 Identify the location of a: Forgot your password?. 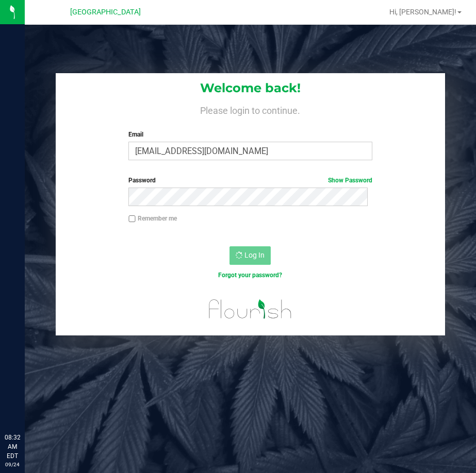
(250, 275).